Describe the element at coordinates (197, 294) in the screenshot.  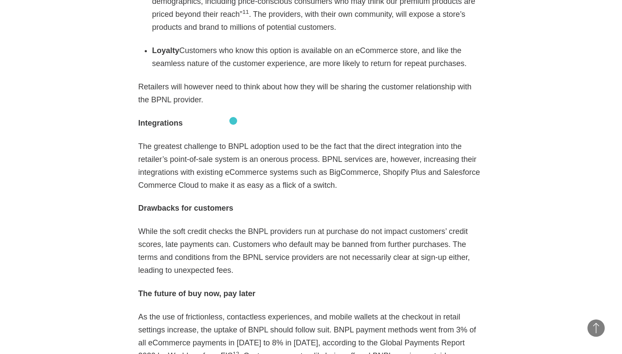
I see `strong: The future of buy now, pay later` at that location.